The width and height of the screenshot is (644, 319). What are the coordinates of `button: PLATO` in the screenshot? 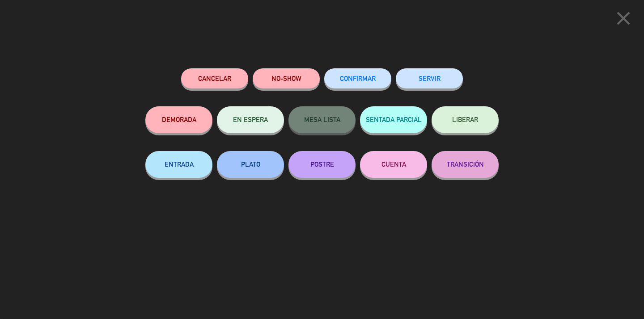 It's located at (250, 164).